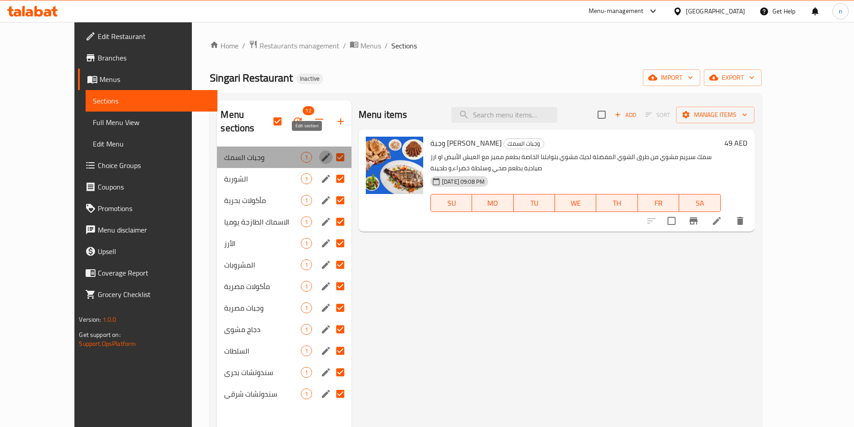 The image size is (854, 427). What do you see at coordinates (262, 200) in the screenshot?
I see `div: مأكولات بحرية` at bounding box center [262, 200].